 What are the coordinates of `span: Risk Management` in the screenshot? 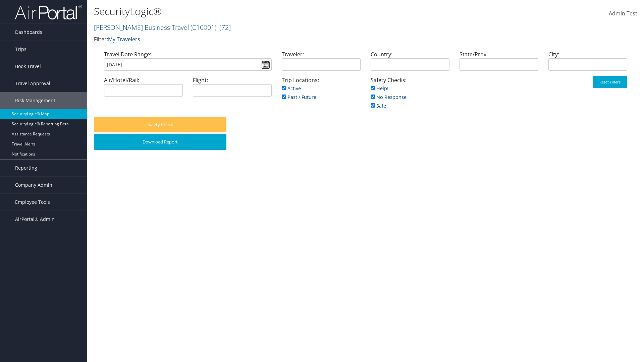 It's located at (35, 101).